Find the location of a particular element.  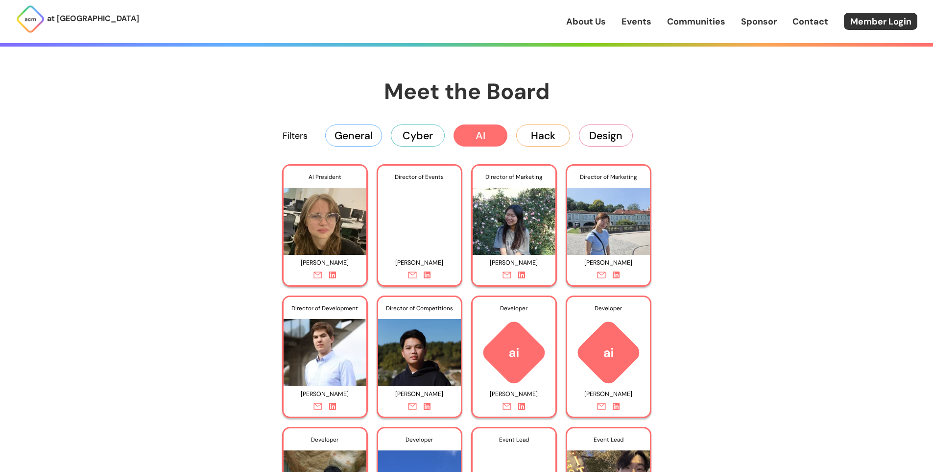

p: Filters is located at coordinates (295, 136).